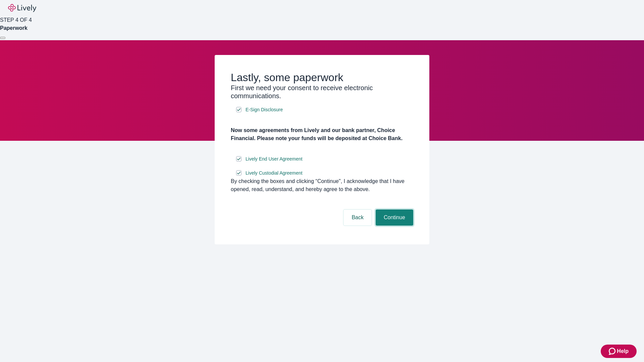 This screenshot has width=644, height=362. I want to click on button: Zendesk support iconHelp, so click(618, 351).